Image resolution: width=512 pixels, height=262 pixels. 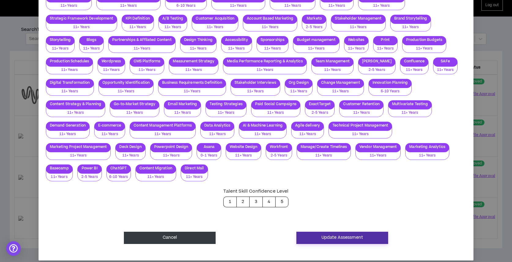 I want to click on p: 4, so click(x=269, y=202).